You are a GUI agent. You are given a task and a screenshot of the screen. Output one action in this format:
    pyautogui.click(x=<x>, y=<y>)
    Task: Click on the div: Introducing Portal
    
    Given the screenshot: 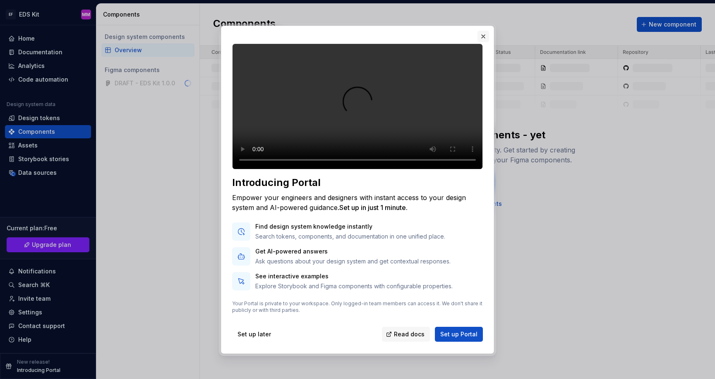 What is the action you would take?
    pyautogui.click(x=357, y=182)
    